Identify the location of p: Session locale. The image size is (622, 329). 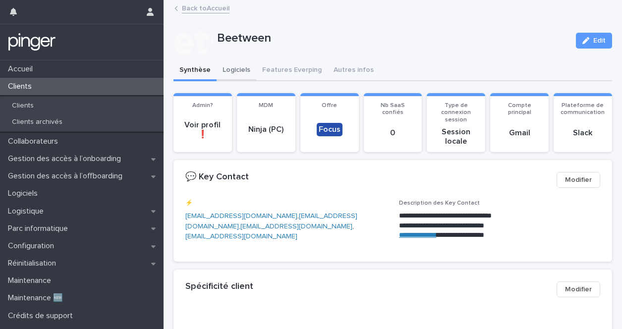
(456, 137).